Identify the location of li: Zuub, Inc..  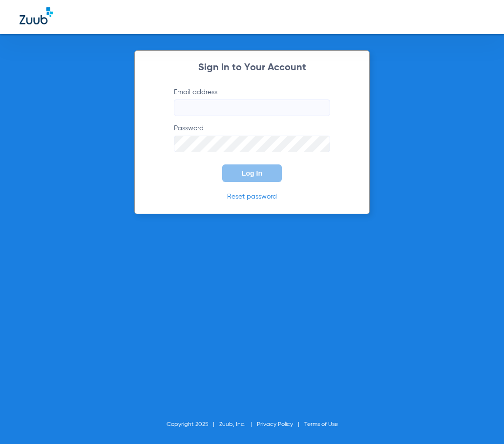
(237, 425).